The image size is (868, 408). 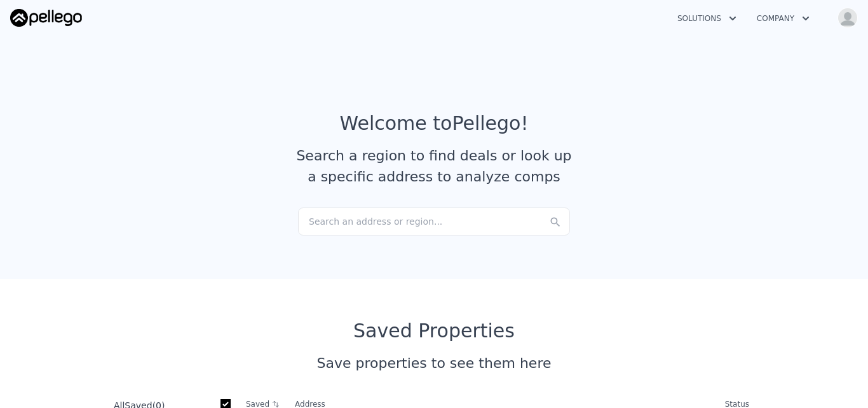 What do you see at coordinates (46, 18) in the screenshot?
I see `img: Pellego` at bounding box center [46, 18].